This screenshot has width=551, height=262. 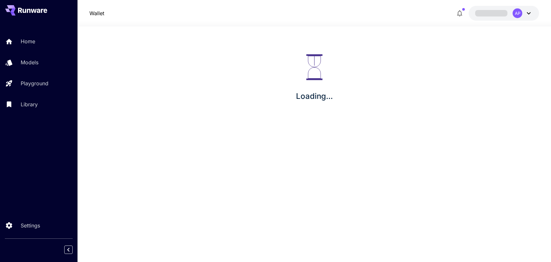 What do you see at coordinates (29, 104) in the screenshot?
I see `p: Library` at bounding box center [29, 104].